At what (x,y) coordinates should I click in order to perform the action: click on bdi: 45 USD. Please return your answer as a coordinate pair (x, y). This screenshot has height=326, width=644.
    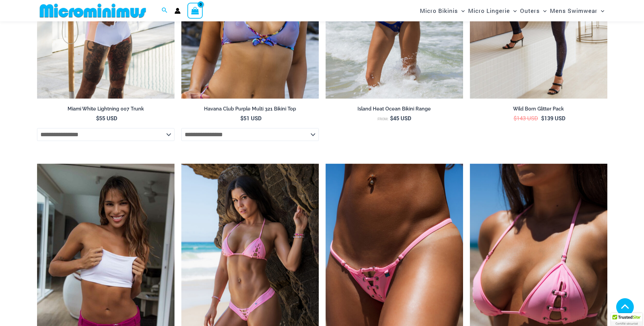
    Looking at the image, I should click on (400, 118).